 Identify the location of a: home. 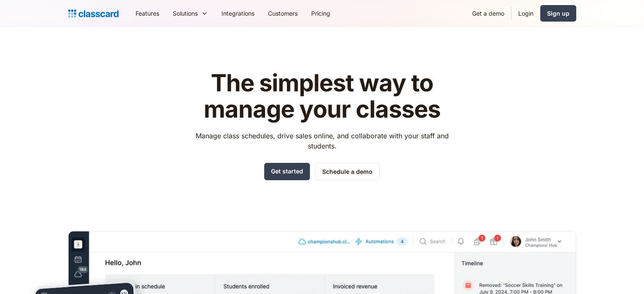
(93, 14).